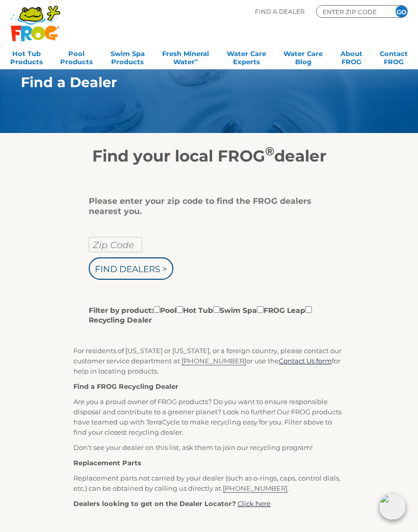 This screenshot has width=418, height=532. I want to click on h2: Find your local FROG dealer, so click(209, 156).